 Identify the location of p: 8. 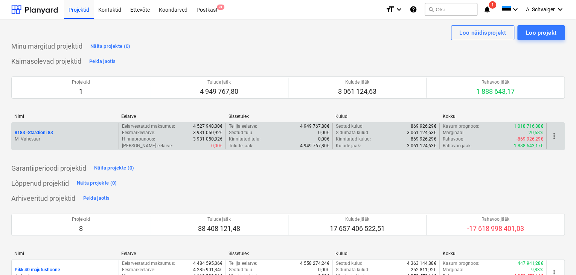
(81, 228).